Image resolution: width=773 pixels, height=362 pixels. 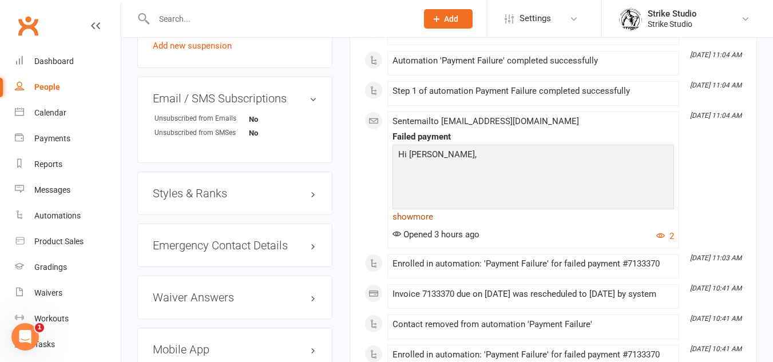 I want to click on a: Calendar, so click(x=68, y=113).